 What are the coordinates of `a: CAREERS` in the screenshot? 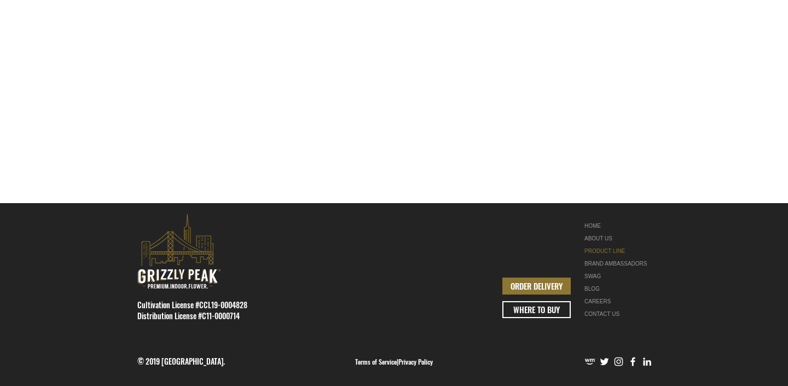 It's located at (619, 301).